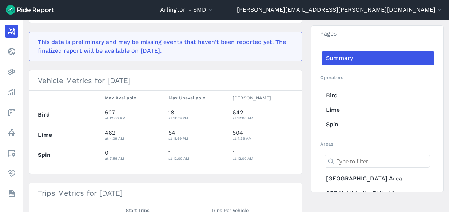 This screenshot has height=212, width=449. I want to click on a: Areas, so click(12, 153).